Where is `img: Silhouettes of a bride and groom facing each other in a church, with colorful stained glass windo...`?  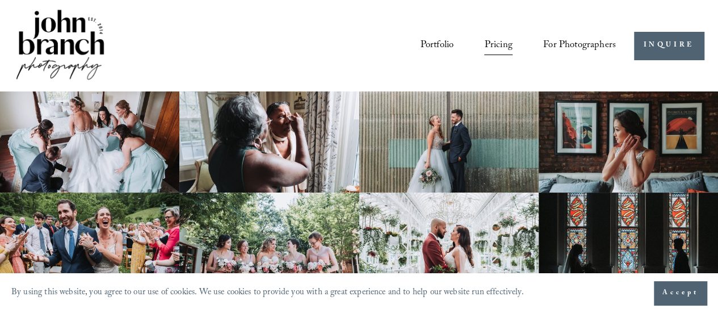 img: Silhouettes of a bride and groom facing each other in a church, with colorful stained glass windo... is located at coordinates (629, 243).